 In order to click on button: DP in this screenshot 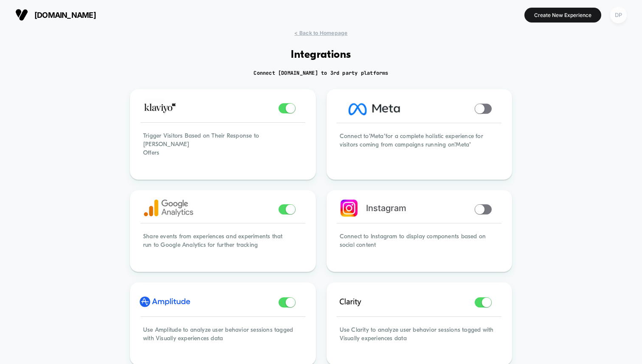, I will do `click(618, 15)`.